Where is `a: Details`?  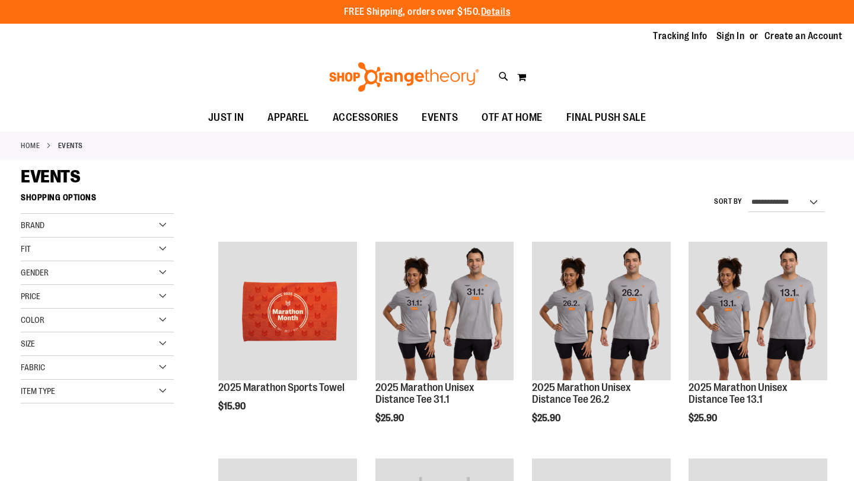 a: Details is located at coordinates (496, 12).